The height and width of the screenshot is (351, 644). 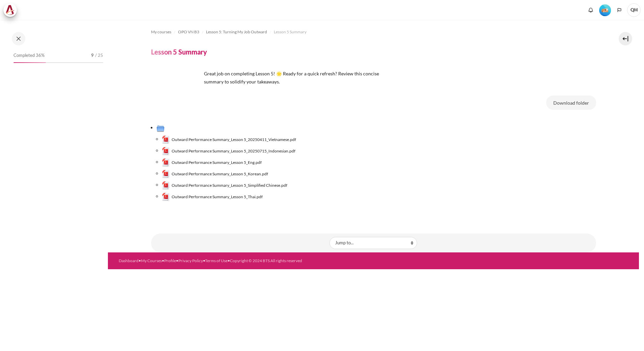 What do you see at coordinates (634, 10) in the screenshot?
I see `a: User menu` at bounding box center [634, 10].